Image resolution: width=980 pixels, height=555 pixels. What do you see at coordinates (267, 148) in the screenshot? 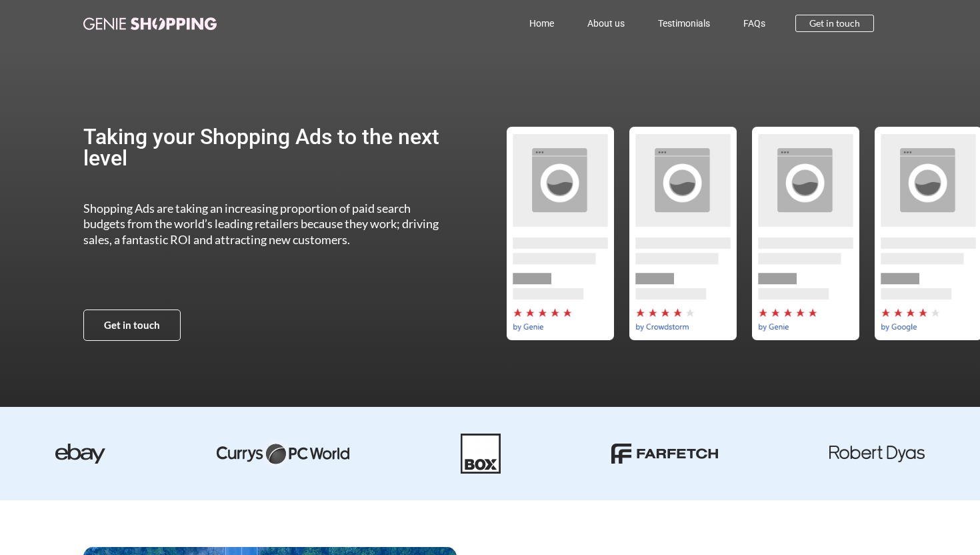
I see `h2: Taking your Shopping Ads to the next level` at bounding box center [267, 148].